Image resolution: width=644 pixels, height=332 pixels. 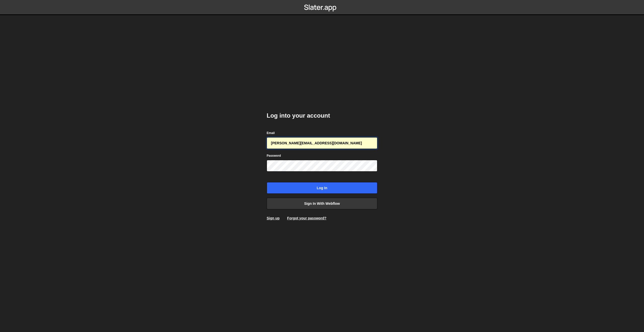 What do you see at coordinates (270, 133) in the screenshot?
I see `label: Email` at bounding box center [270, 133].